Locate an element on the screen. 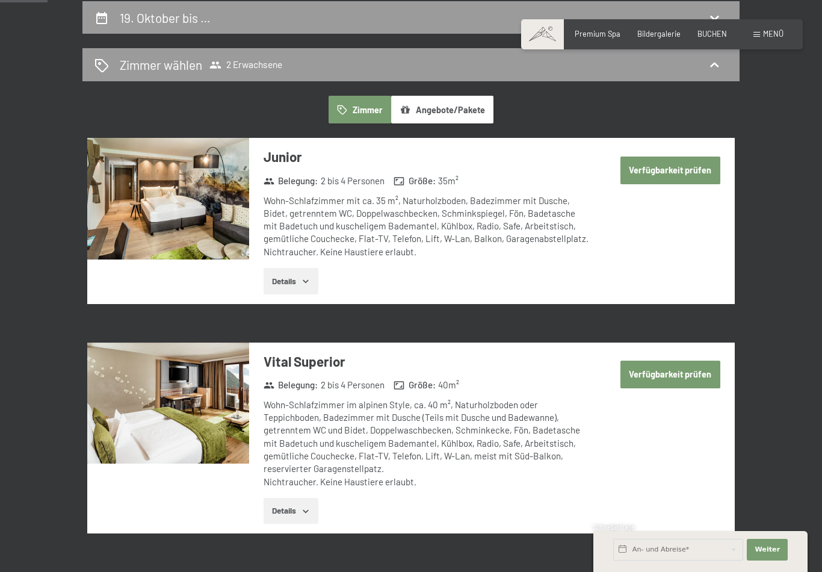  span: Schnellanfrage is located at coordinates (614, 527).